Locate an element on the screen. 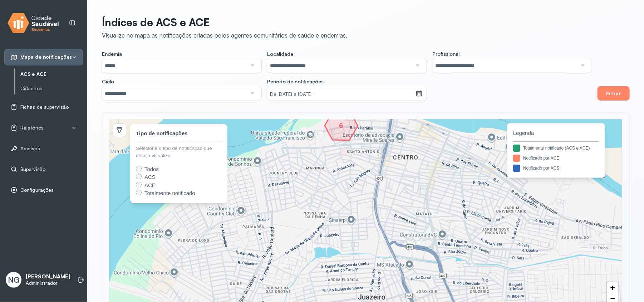  span: Todos is located at coordinates (151, 169).